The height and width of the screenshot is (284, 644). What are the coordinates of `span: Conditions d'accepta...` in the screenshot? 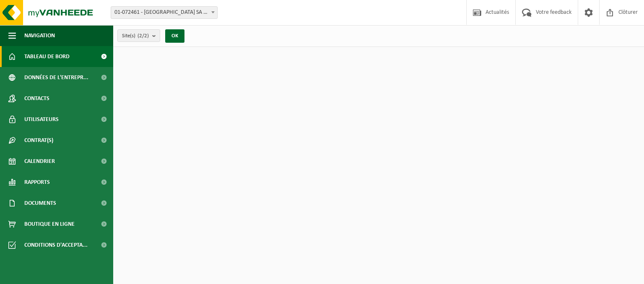 It's located at (56, 245).